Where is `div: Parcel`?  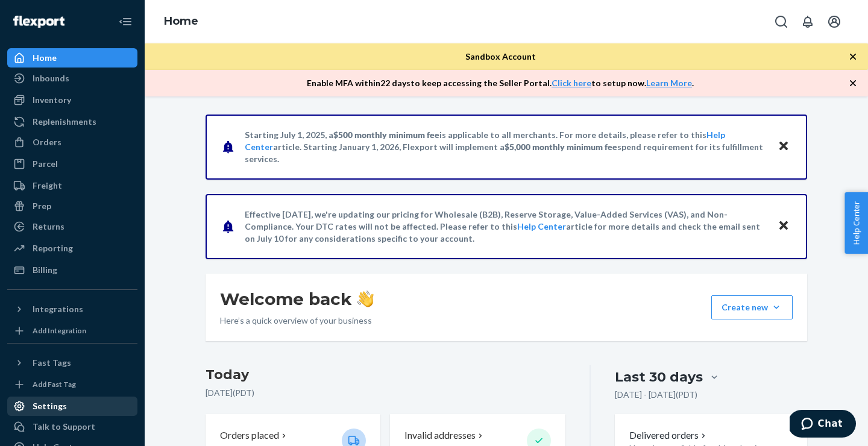 div: Parcel is located at coordinates (45, 164).